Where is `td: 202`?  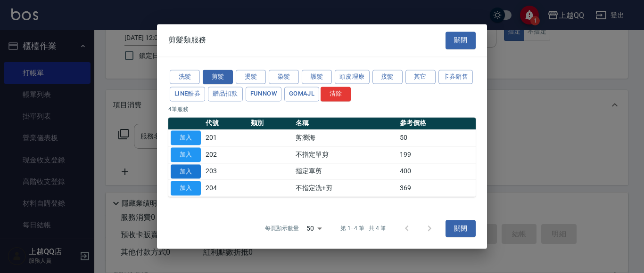
td: 202 is located at coordinates (226, 155).